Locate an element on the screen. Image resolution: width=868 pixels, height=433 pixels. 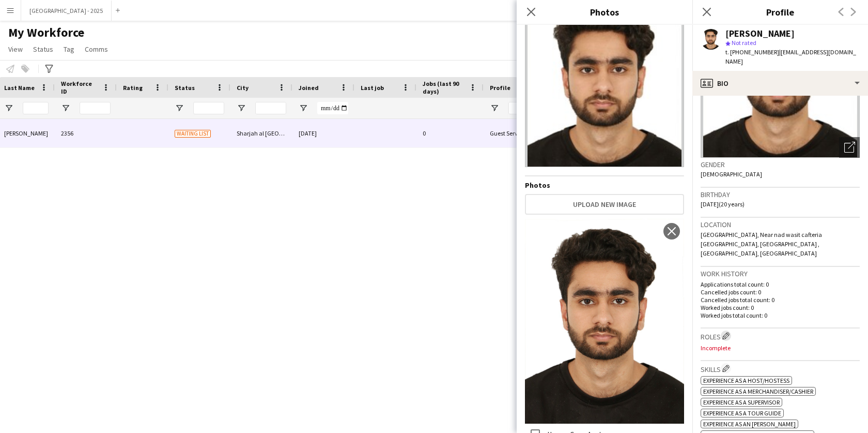
img: Crew avatar is located at coordinates (605, 89).